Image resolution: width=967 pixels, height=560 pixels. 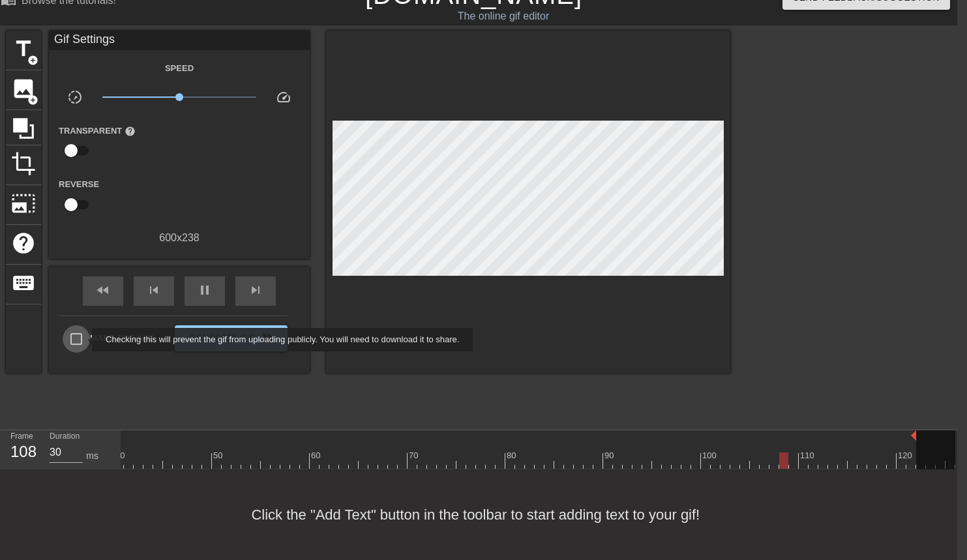 What do you see at coordinates (121, 456) in the screenshot?
I see `div: 40` at bounding box center [121, 456].